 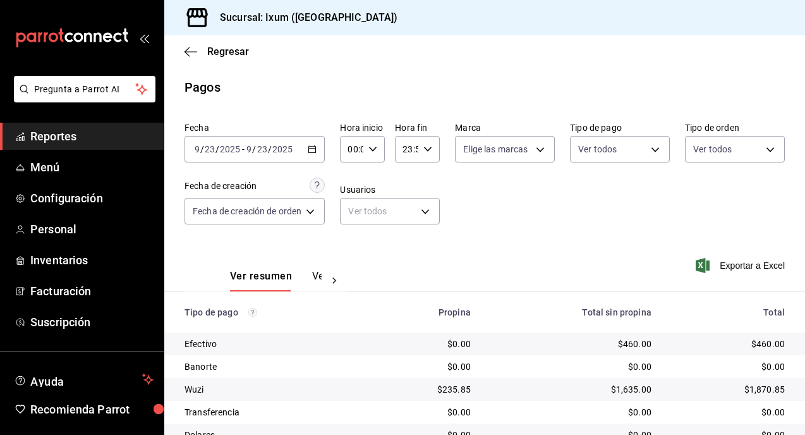 What do you see at coordinates (255, 128) in the screenshot?
I see `label: Fecha` at bounding box center [255, 128].